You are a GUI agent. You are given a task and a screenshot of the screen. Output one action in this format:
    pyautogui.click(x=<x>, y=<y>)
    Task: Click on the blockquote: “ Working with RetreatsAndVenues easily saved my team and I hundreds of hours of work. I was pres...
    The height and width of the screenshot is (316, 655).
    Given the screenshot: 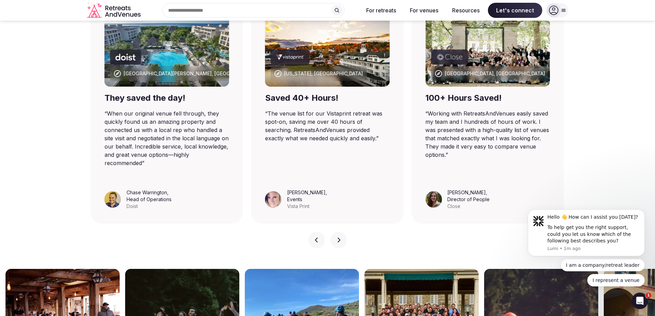 What is the action you would take?
    pyautogui.click(x=488, y=134)
    